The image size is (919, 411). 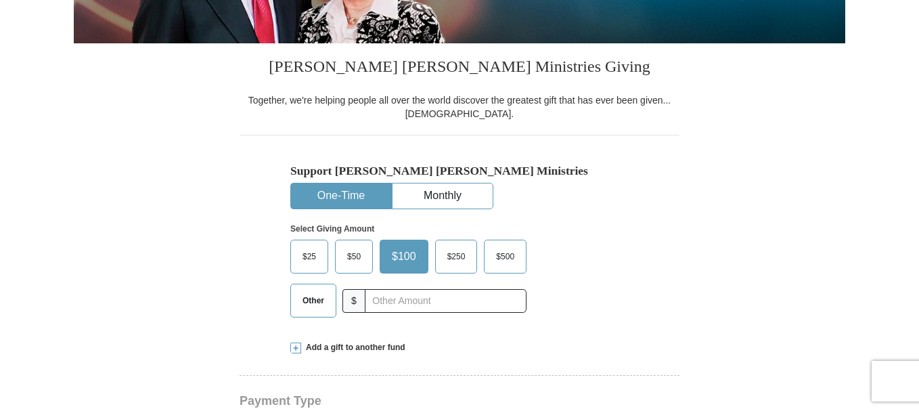 What do you see at coordinates (341, 196) in the screenshot?
I see `button: One-Time` at bounding box center [341, 196].